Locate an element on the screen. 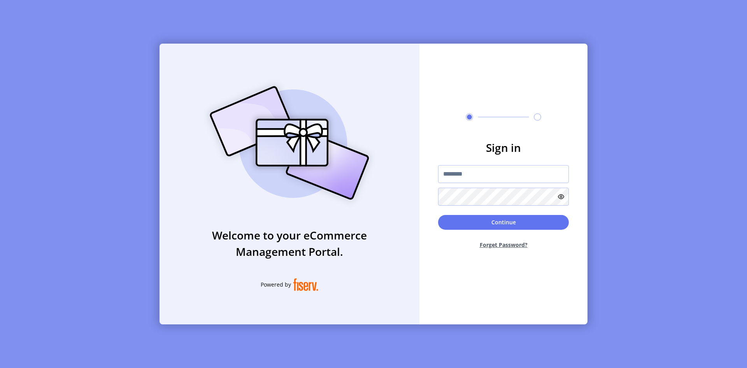 The image size is (747, 368). button: Continue is located at coordinates (503, 222).